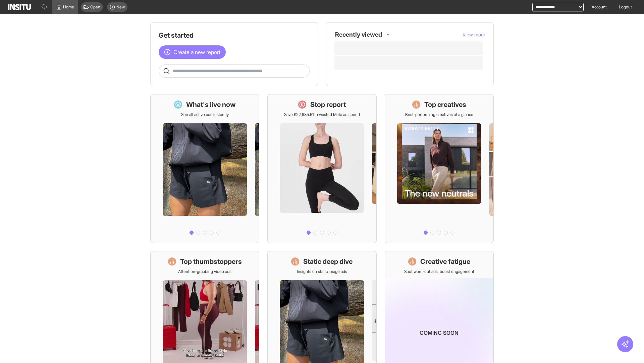  I want to click on button: View more, so click(474, 35).